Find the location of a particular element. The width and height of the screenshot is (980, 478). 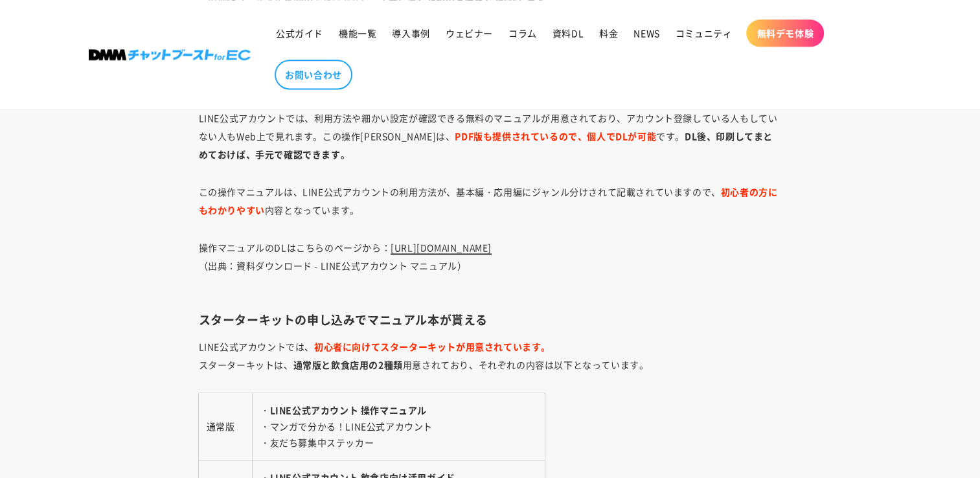

a: NEWS is located at coordinates (646, 33).